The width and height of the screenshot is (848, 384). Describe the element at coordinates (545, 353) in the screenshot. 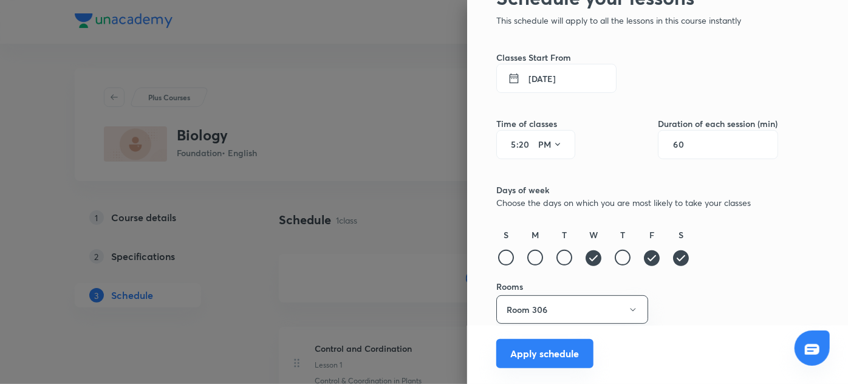

I see `button: Apply schedule` at that location.